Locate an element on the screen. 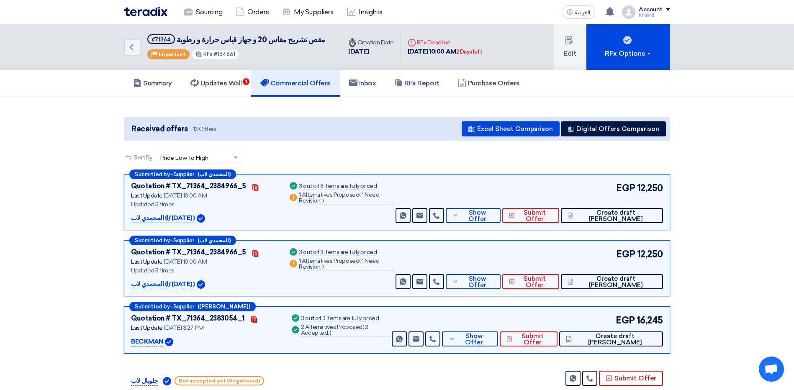  div: Open chat is located at coordinates (771, 369).